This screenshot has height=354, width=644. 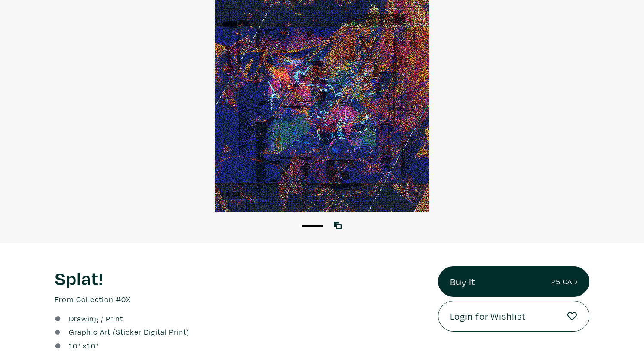 I want to click on h1: Splat!, so click(x=239, y=278).